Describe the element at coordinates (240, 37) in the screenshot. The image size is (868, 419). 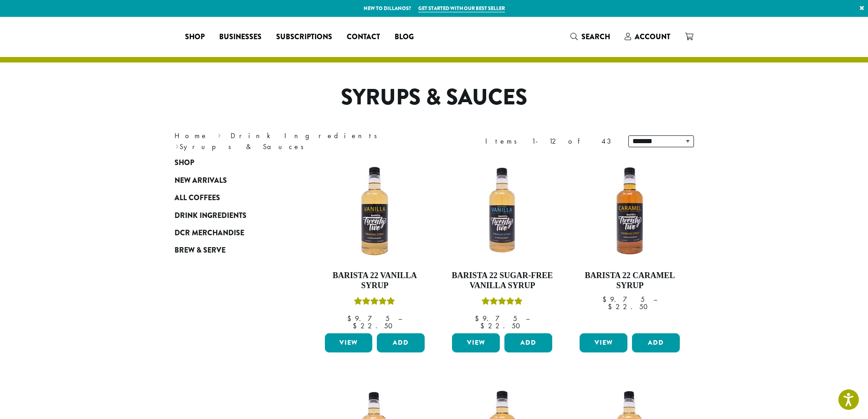
I see `span: Businesses` at that location.